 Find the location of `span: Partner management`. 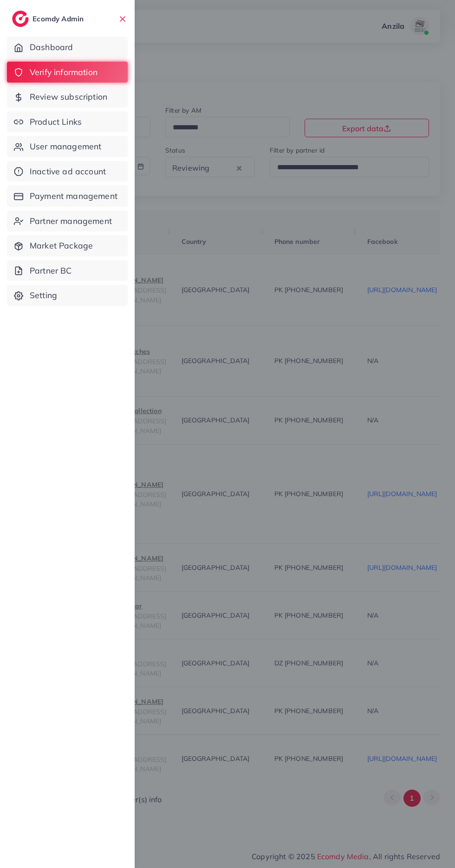

span: Partner management is located at coordinates (70, 221).